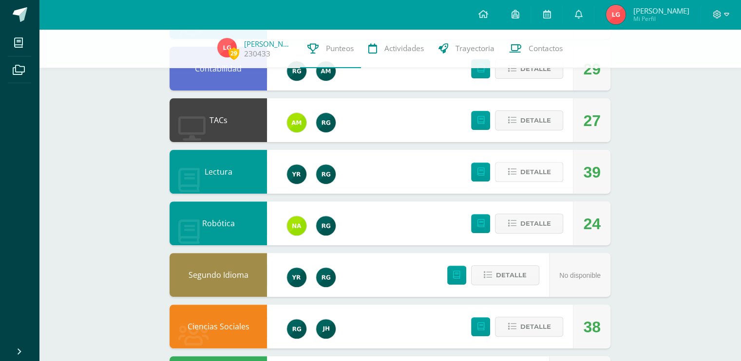 Image resolution: width=741 pixels, height=361 pixels. Describe the element at coordinates (218, 69) in the screenshot. I see `div: Contabilidad` at that location.